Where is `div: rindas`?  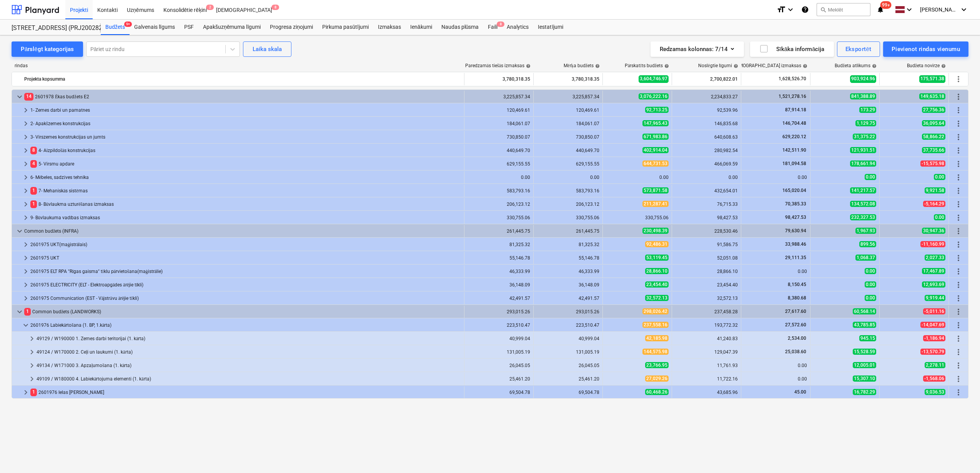 div: rindas is located at coordinates (238, 66).